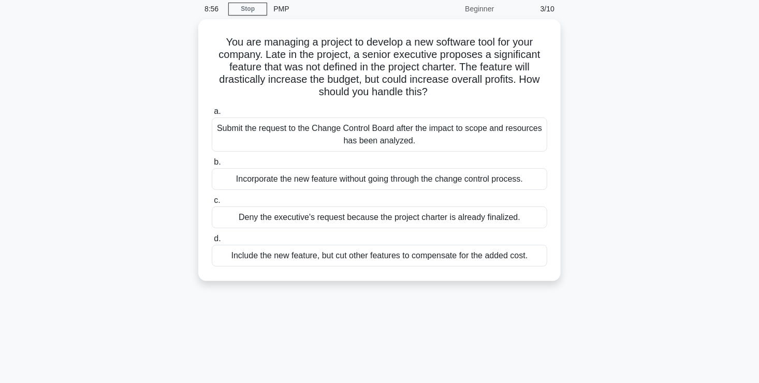  Describe the element at coordinates (379, 67) in the screenshot. I see `h5: You are managing a project to develop a new software tool for your company. Late in the project, ...` at that location.